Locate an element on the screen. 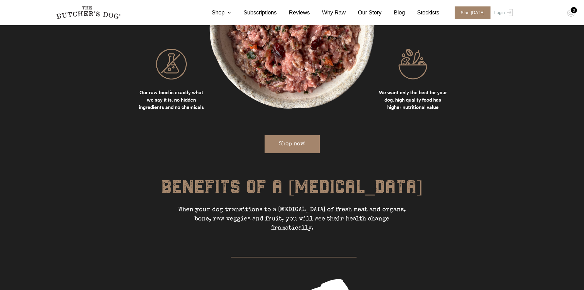 This screenshot has width=584, height=290. a: Shop is located at coordinates (215, 13).